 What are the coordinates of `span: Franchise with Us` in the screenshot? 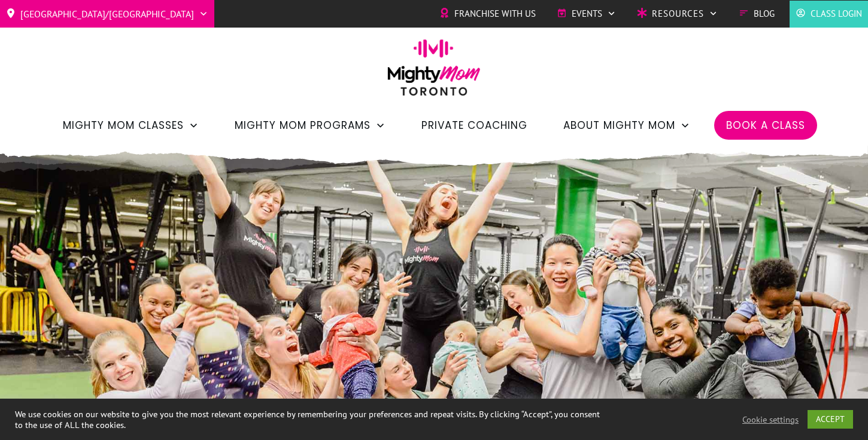 It's located at (495, 14).